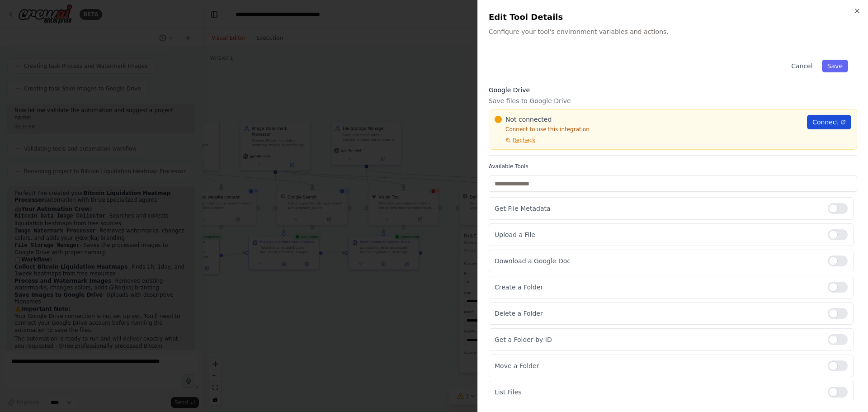 This screenshot has width=868, height=412. What do you see at coordinates (673, 31) in the screenshot?
I see `p: Configure your tool's environment variables and actions.` at bounding box center [673, 31].